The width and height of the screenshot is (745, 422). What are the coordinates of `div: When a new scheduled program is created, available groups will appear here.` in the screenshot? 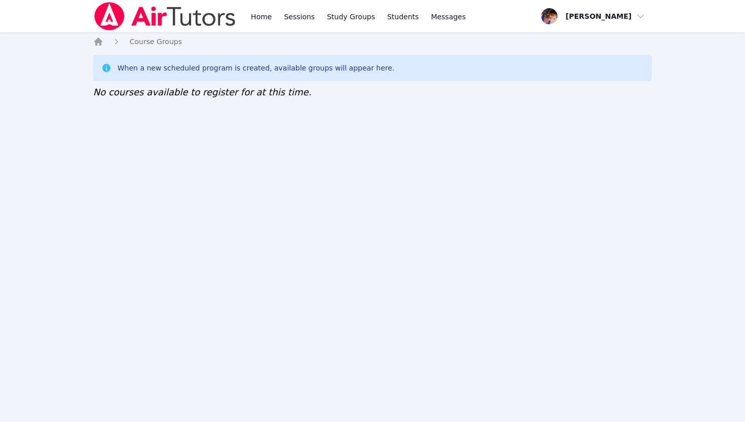 It's located at (256, 68).